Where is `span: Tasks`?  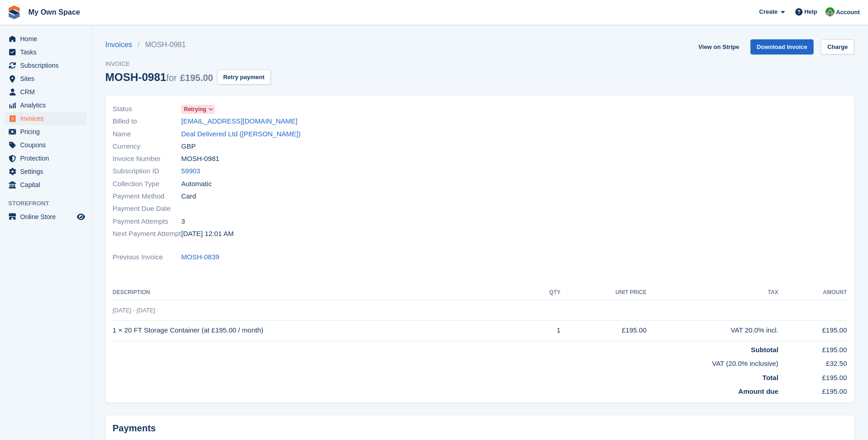
span: Tasks is located at coordinates (47, 52).